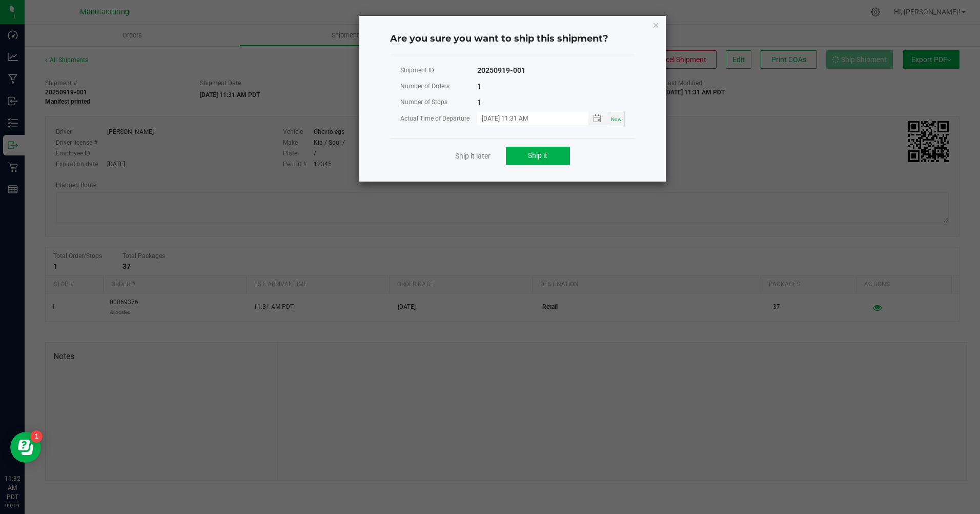 The width and height of the screenshot is (980, 514). I want to click on div: Number of Stops, so click(439, 102).